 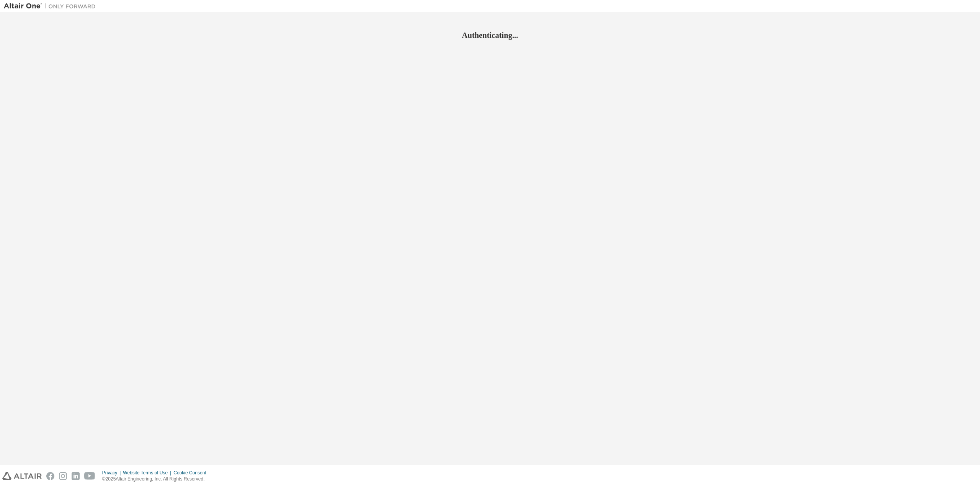 I want to click on h2: Authenticating..., so click(x=490, y=35).